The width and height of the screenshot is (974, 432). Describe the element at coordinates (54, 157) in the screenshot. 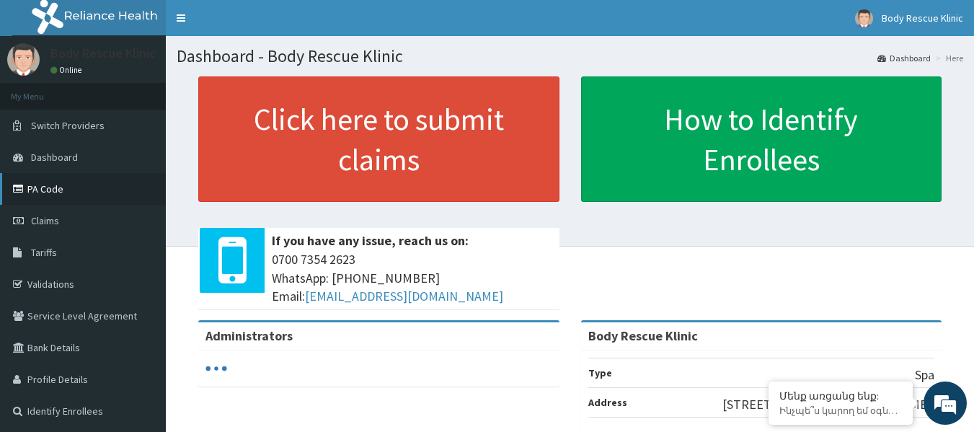

I see `span: Dashboard` at that location.